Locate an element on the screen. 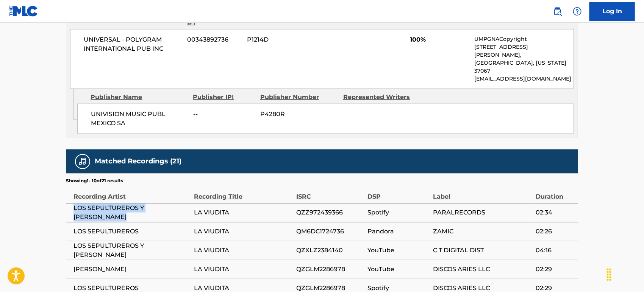  p: UMPGNACopyright is located at coordinates (524, 39).